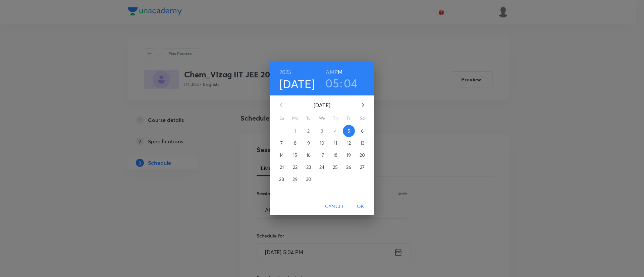 Image resolution: width=644 pixels, height=277 pixels. I want to click on button: 04, so click(351, 83).